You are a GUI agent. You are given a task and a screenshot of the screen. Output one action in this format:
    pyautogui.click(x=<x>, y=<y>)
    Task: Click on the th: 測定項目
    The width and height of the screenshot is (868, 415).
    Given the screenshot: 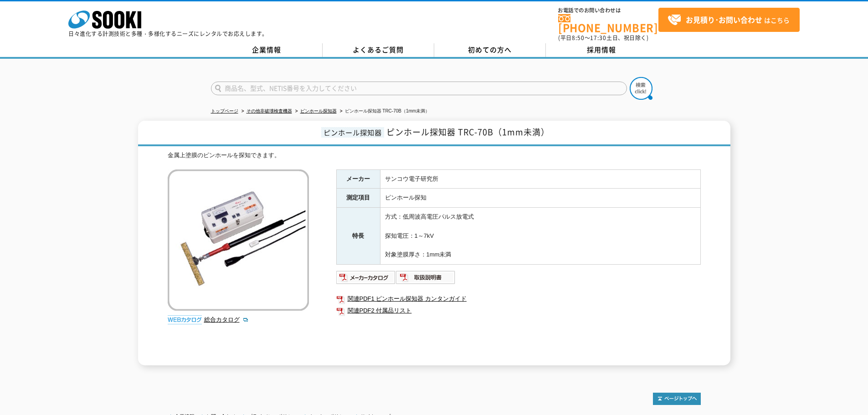 What is the action you would take?
    pyautogui.click(x=358, y=198)
    